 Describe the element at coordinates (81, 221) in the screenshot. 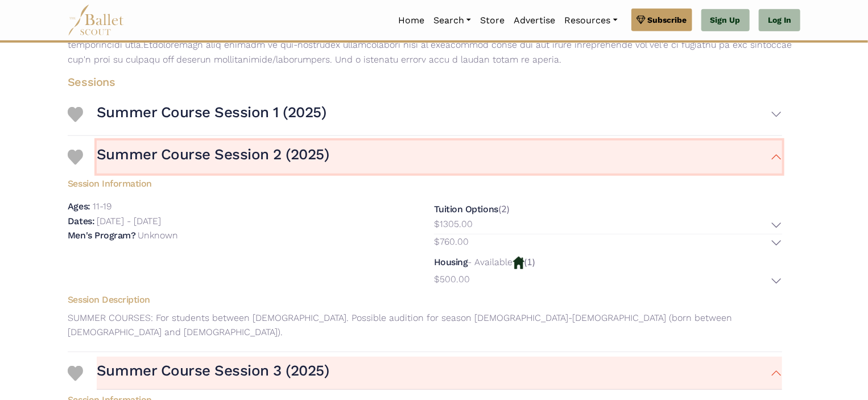

I see `h5: Dates:` at that location.